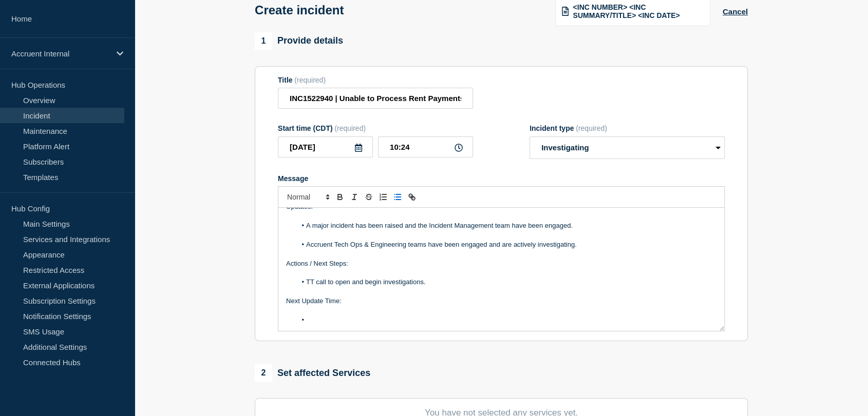 The width and height of the screenshot is (868, 416). What do you see at coordinates (264, 374) in the screenshot?
I see `span: 2` at bounding box center [264, 374].